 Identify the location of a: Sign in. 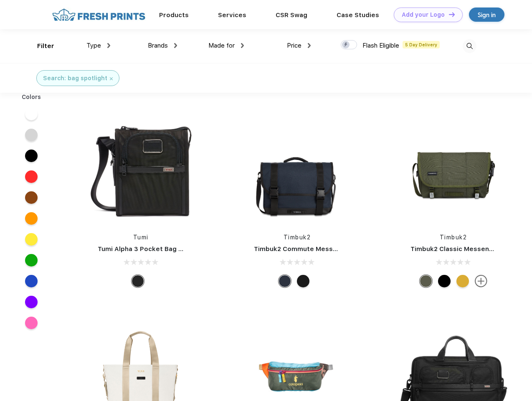
(487, 14).